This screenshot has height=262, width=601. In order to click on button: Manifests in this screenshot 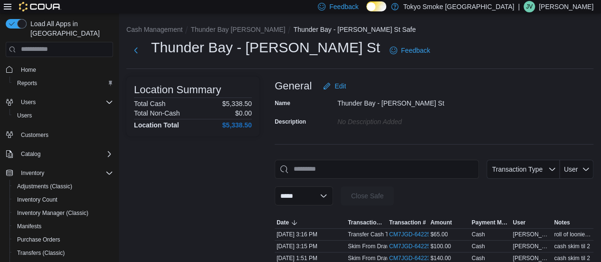, I will do `click(63, 226)`.